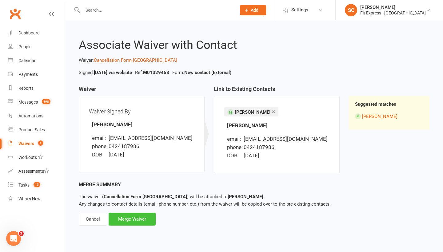 The width and height of the screenshot is (443, 252). I want to click on div: Product Sales, so click(32, 130).